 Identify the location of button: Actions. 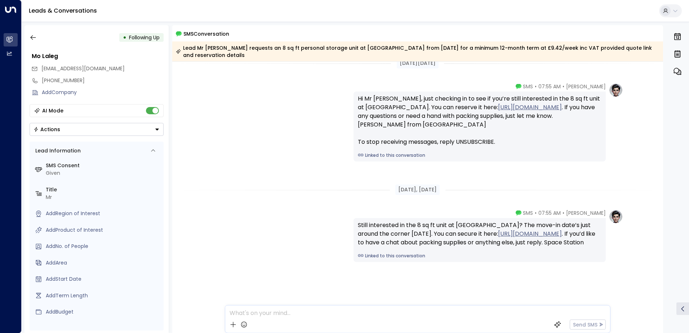
(97, 129).